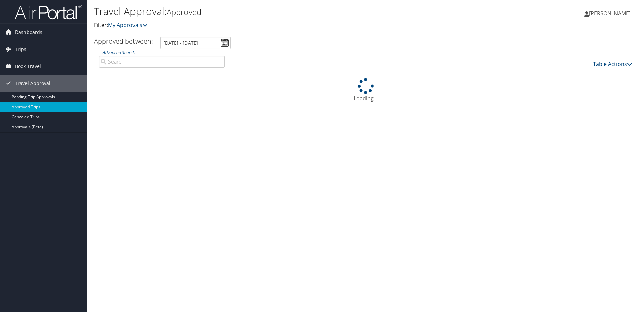 The height and width of the screenshot is (312, 644). I want to click on p: Filter:, so click(275, 26).